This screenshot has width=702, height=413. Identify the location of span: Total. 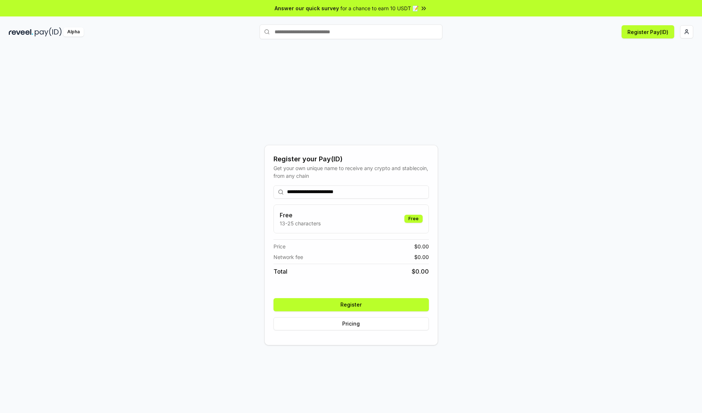
(280, 271).